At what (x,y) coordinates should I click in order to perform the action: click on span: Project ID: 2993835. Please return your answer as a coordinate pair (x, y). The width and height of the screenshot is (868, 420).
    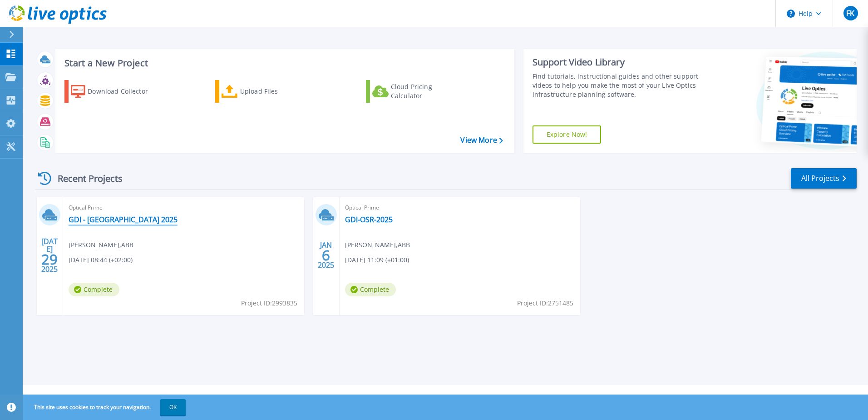
    Looking at the image, I should click on (269, 303).